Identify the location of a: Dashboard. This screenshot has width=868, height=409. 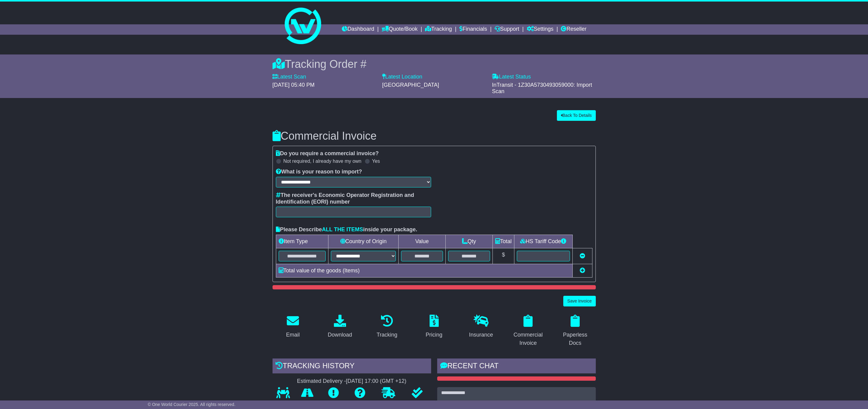
(358, 30).